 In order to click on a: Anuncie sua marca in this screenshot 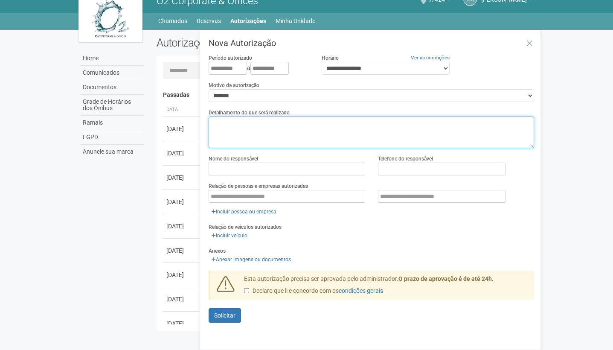, I will do `click(112, 151)`.